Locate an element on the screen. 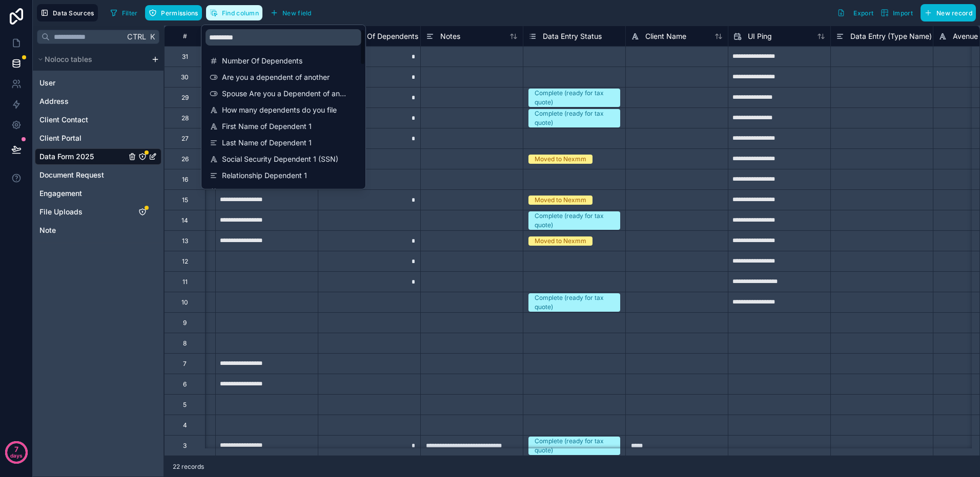  div: 12 is located at coordinates (185, 262).